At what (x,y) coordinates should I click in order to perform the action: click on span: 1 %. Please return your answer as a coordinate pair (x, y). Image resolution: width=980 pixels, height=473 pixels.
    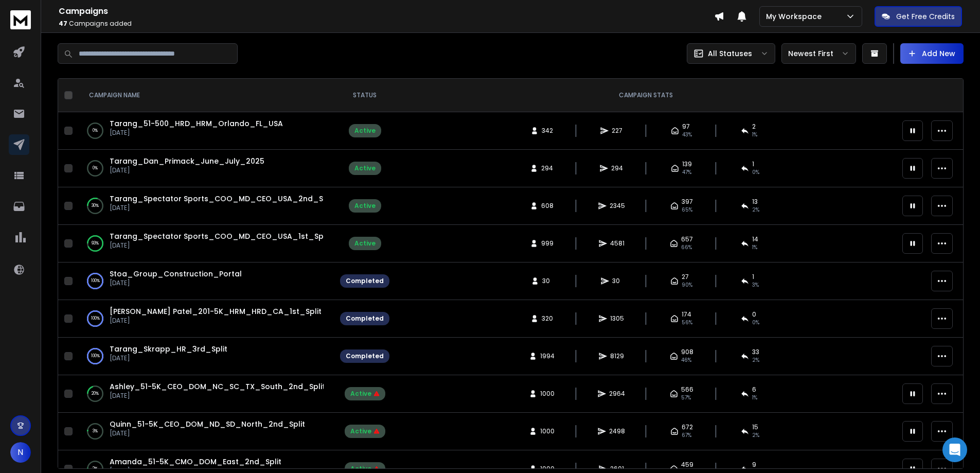
    Looking at the image, I should click on (755, 397).